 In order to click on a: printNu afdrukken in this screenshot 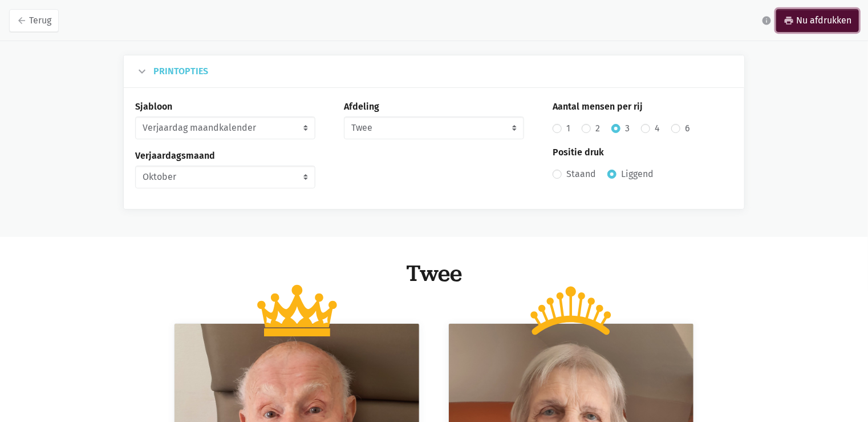, I will do `click(818, 20)`.